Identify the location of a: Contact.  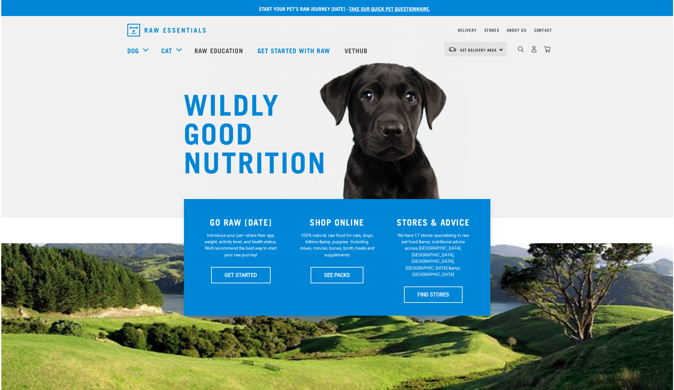
(543, 30).